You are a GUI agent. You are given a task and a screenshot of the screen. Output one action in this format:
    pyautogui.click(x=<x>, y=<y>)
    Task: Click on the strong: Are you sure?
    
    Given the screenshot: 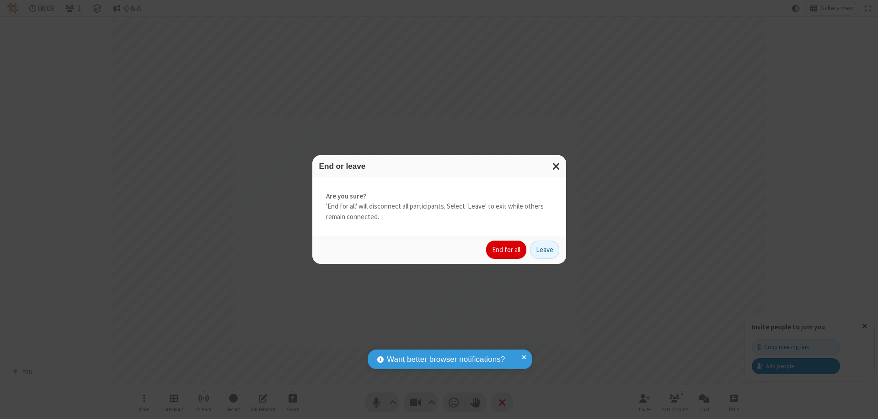 What is the action you would take?
    pyautogui.click(x=439, y=196)
    